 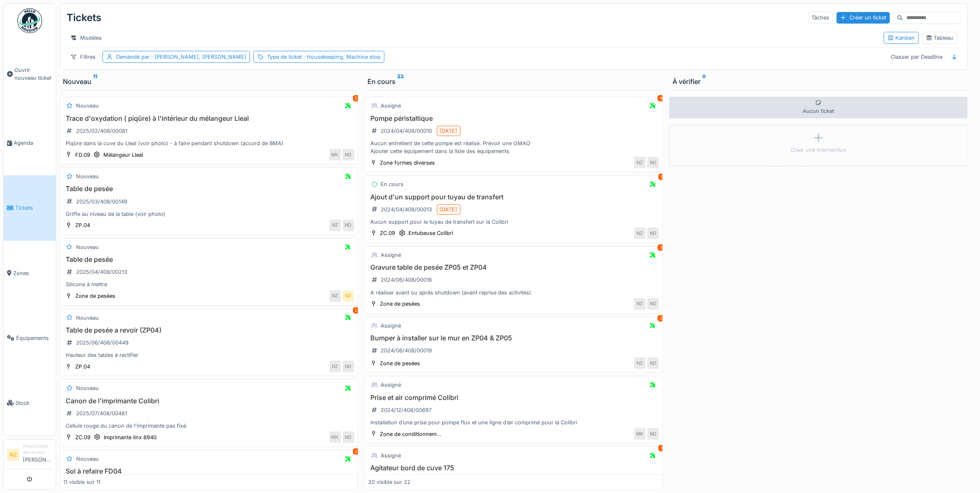 What do you see at coordinates (86, 38) in the screenshot?
I see `div: Modèles` at bounding box center [86, 38].